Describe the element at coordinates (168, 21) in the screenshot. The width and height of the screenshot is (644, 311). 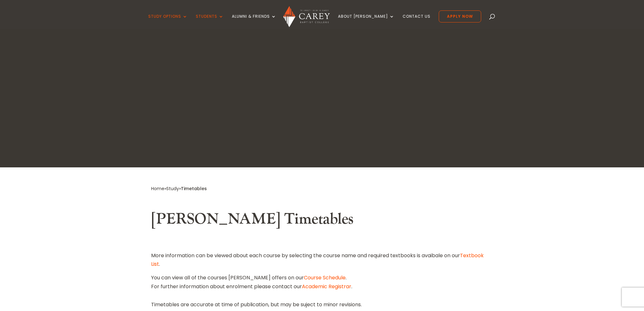
I see `a: Study Options` at that location.